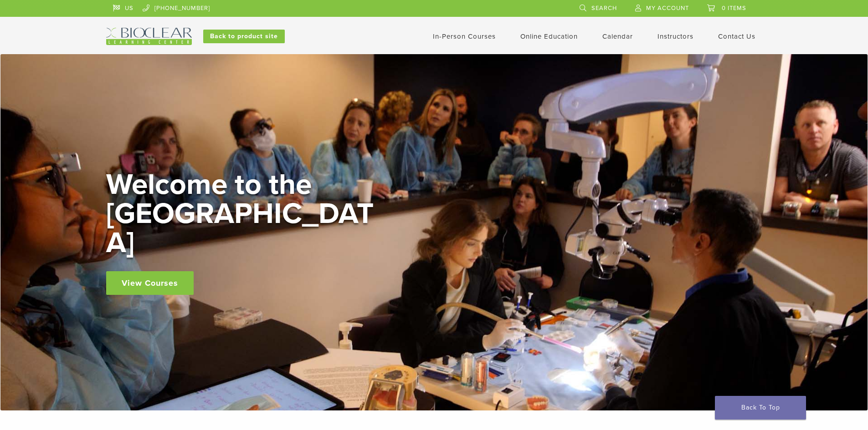  What do you see at coordinates (734, 8) in the screenshot?
I see `span: 0 items` at bounding box center [734, 8].